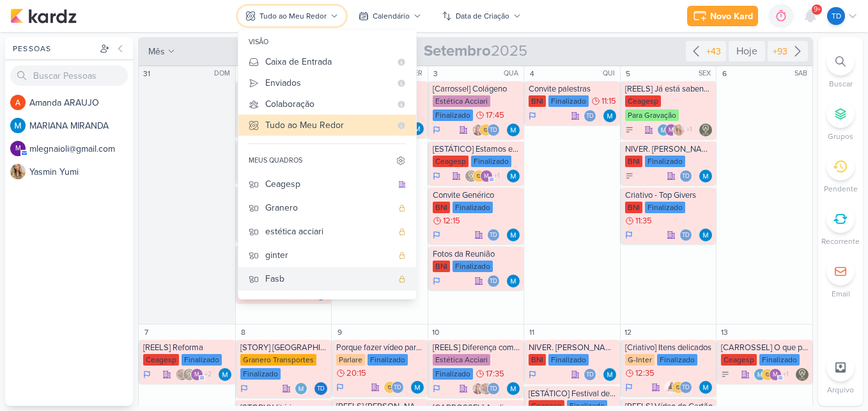 The width and height of the screenshot is (868, 411). I want to click on img: kardz.app, so click(43, 16).